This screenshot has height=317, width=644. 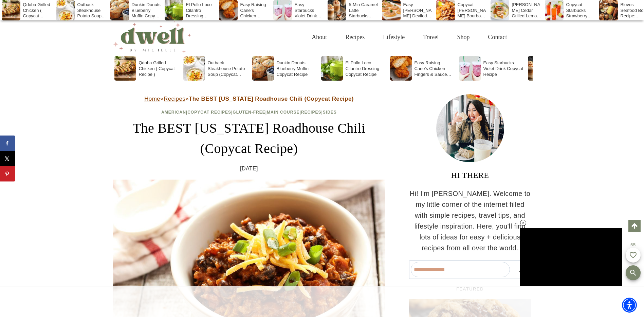 What do you see at coordinates (498, 37) in the screenshot?
I see `a: Contact` at bounding box center [498, 37].